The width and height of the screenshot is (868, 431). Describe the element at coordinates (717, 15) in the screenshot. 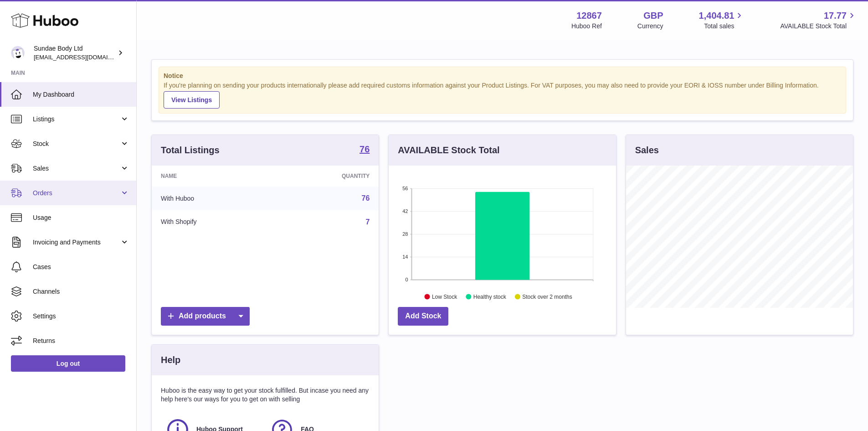

I see `span: 1,404.81` at that location.